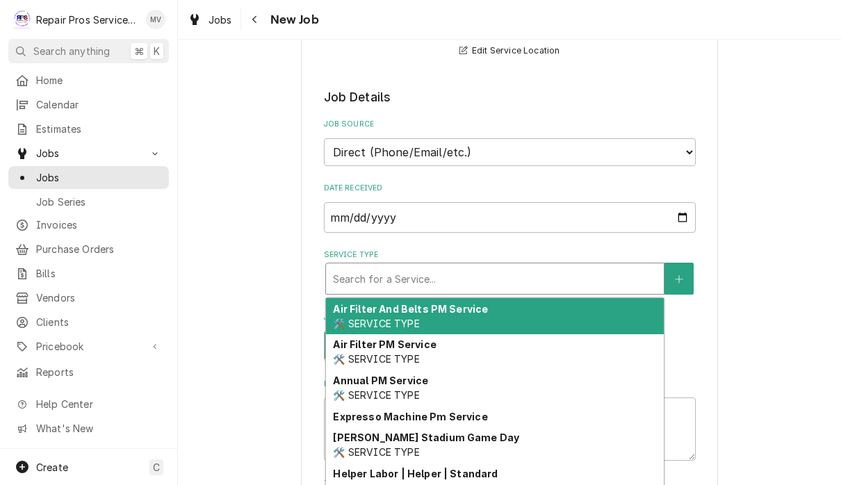 The image size is (841, 485). I want to click on label: Reason For Call, so click(510, 384).